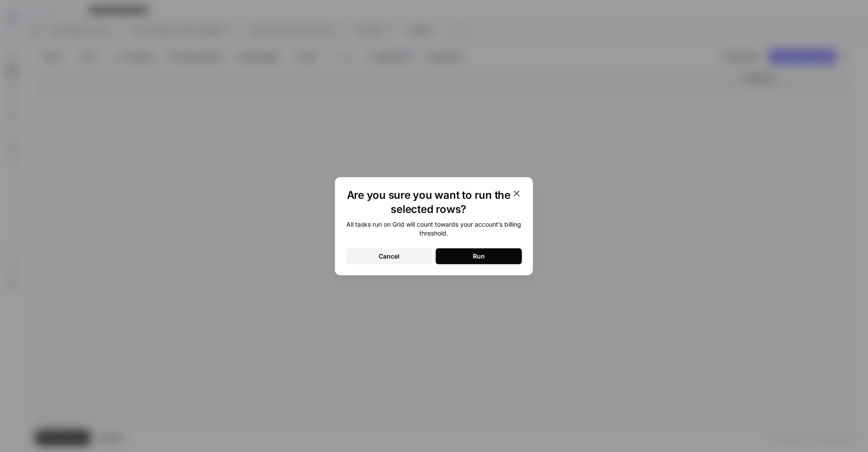 The width and height of the screenshot is (868, 452). What do you see at coordinates (389, 256) in the screenshot?
I see `div: Cancel` at bounding box center [389, 256].